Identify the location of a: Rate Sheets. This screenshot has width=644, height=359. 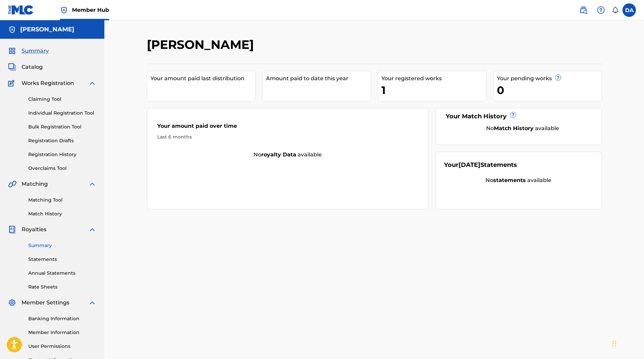
(63, 287).